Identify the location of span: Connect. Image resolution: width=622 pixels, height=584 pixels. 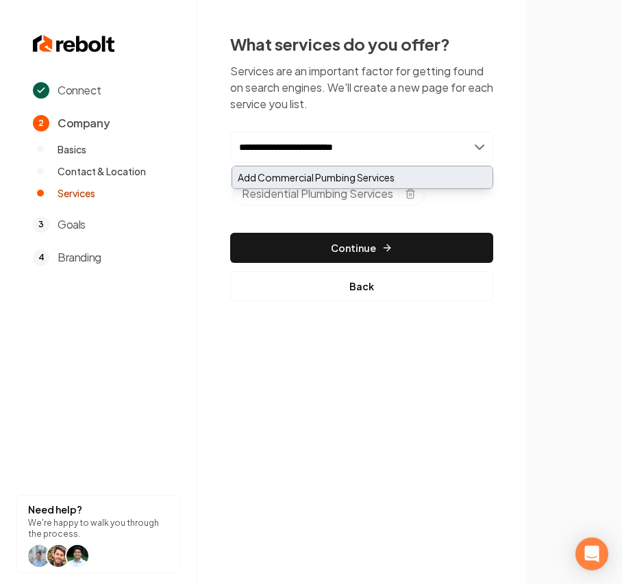
(79, 90).